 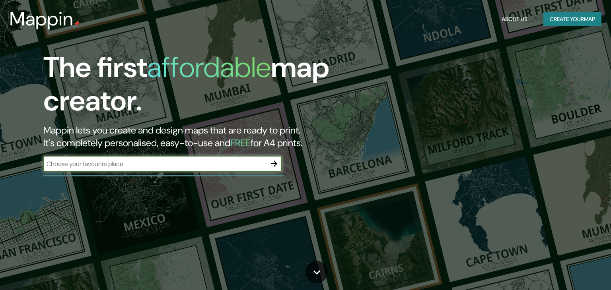 I want to click on button: About Us, so click(x=514, y=19).